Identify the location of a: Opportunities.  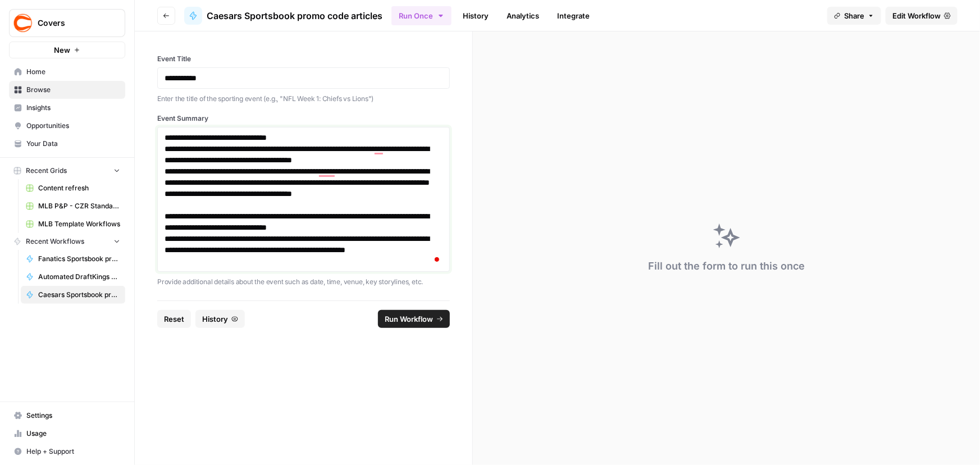
(67, 126).